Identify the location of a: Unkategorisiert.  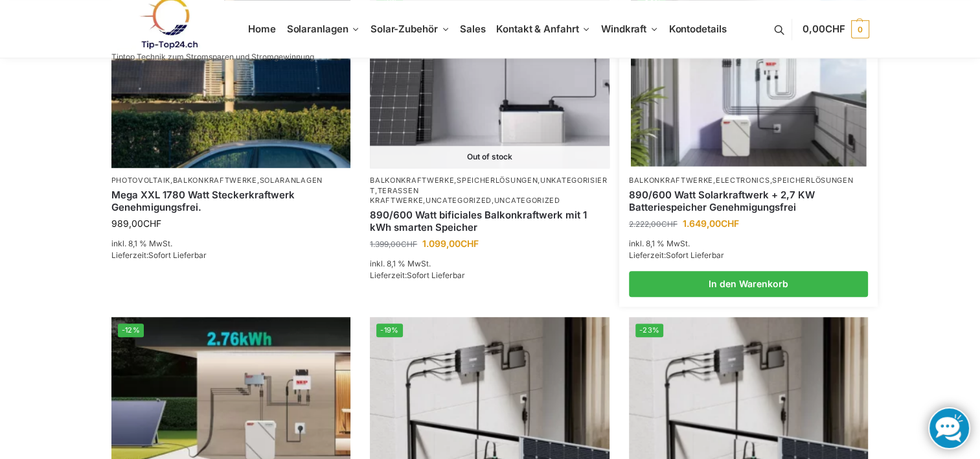
(488, 184).